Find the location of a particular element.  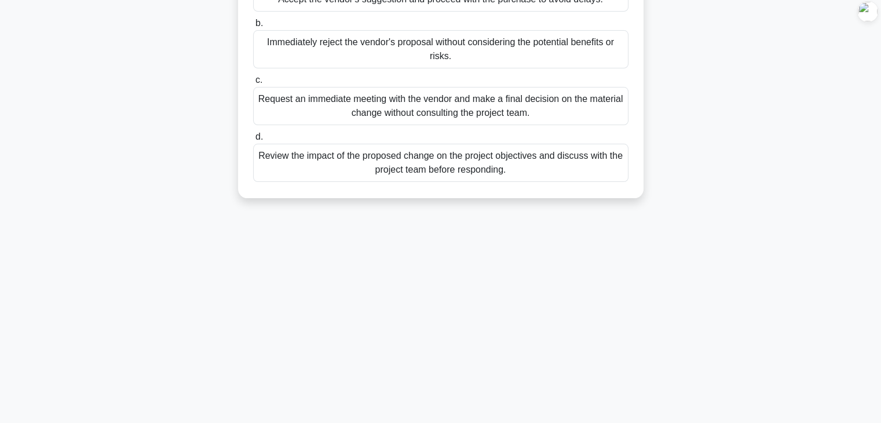

span: c. is located at coordinates (259, 79).